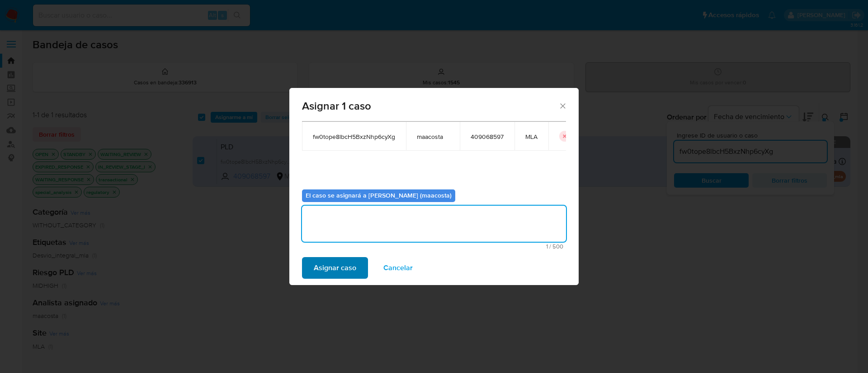 This screenshot has height=373, width=868. Describe the element at coordinates (434, 247) in the screenshot. I see `span: Máximo 500 caracteres` at that location.